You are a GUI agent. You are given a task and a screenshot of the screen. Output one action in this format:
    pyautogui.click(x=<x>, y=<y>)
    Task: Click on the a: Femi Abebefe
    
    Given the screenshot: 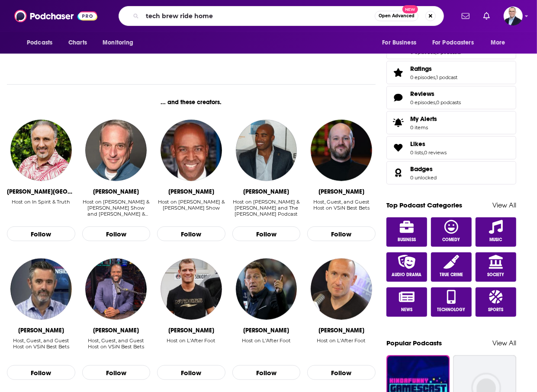 What is the action you would take?
    pyautogui.click(x=116, y=289)
    